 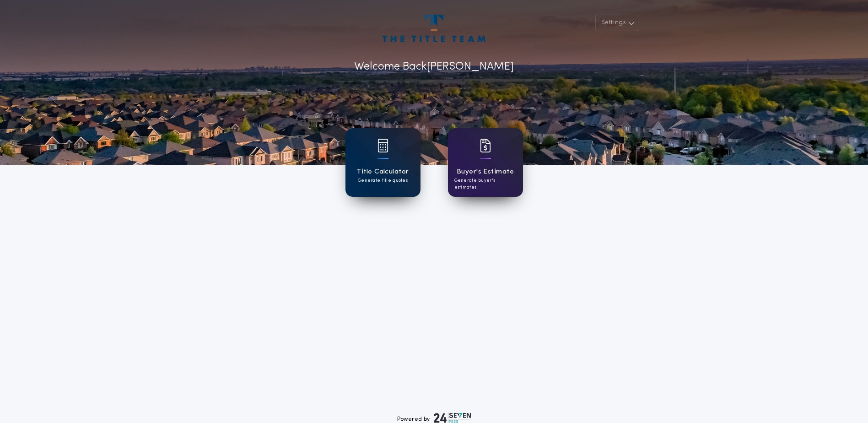 I want to click on p: Generate buyer's estimates, so click(x=485, y=184).